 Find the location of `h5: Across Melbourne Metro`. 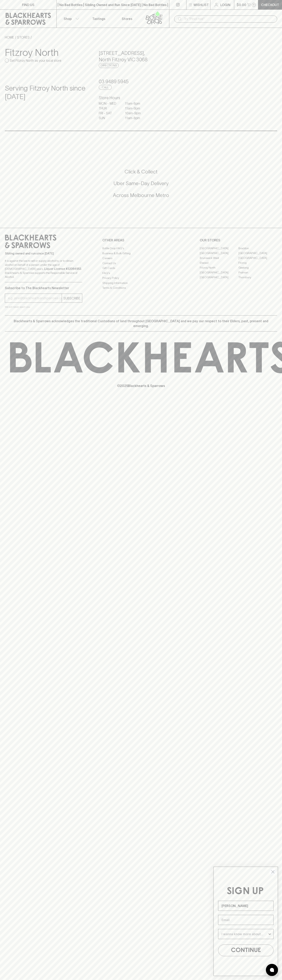

h5: Across Melbourne Metro is located at coordinates (141, 195).